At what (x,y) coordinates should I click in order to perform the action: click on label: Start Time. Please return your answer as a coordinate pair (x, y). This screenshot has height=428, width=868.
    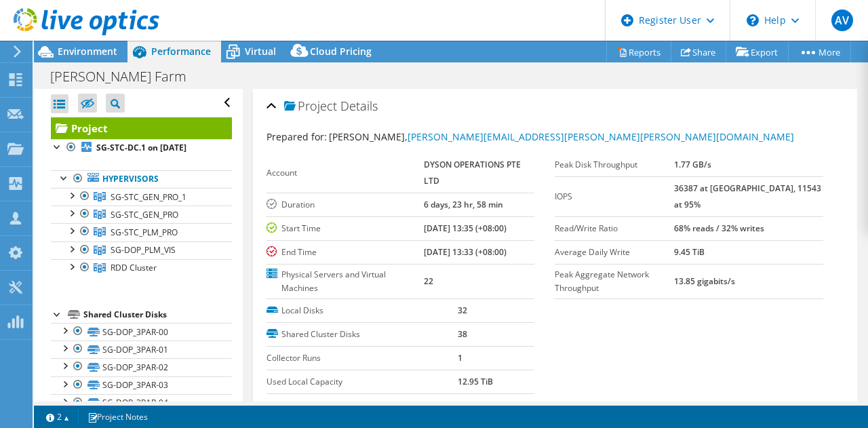
    Looking at the image, I should click on (345, 229).